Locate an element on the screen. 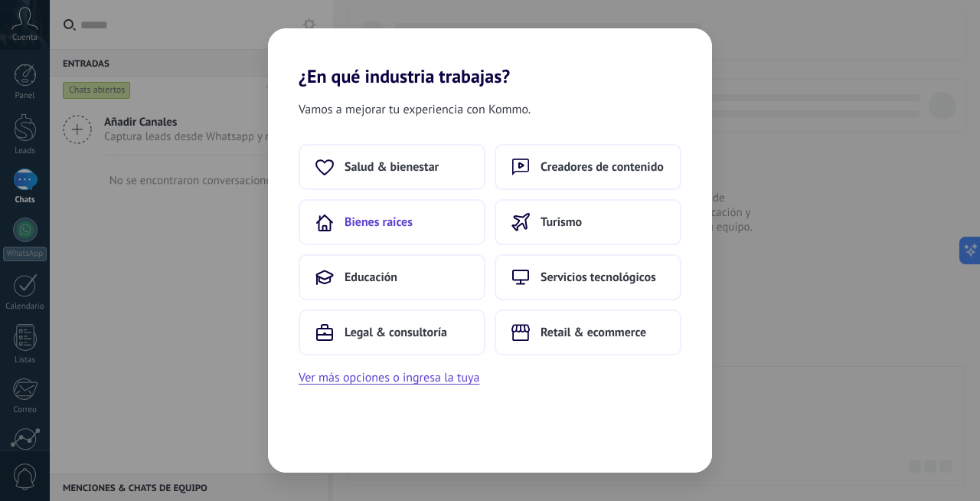 The width and height of the screenshot is (980, 501). button: Ver más opciones o ingresa la tuya is located at coordinates (389, 378).